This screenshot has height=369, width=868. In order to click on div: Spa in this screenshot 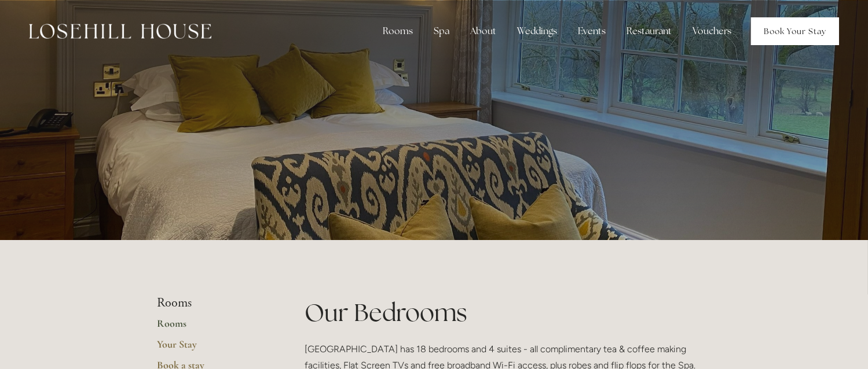, I will do `click(441, 31)`.